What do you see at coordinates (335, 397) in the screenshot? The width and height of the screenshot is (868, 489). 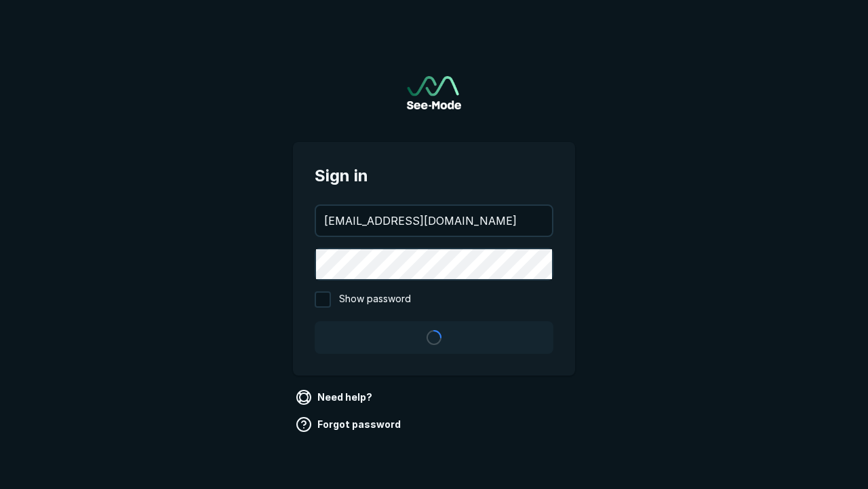 I see `a: Need help?` at bounding box center [335, 397].